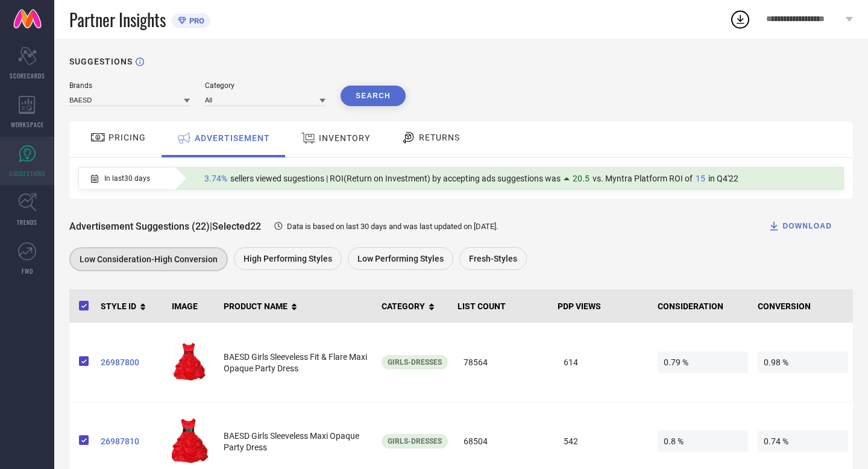  Describe the element at coordinates (265, 85) in the screenshot. I see `div: Category` at that location.